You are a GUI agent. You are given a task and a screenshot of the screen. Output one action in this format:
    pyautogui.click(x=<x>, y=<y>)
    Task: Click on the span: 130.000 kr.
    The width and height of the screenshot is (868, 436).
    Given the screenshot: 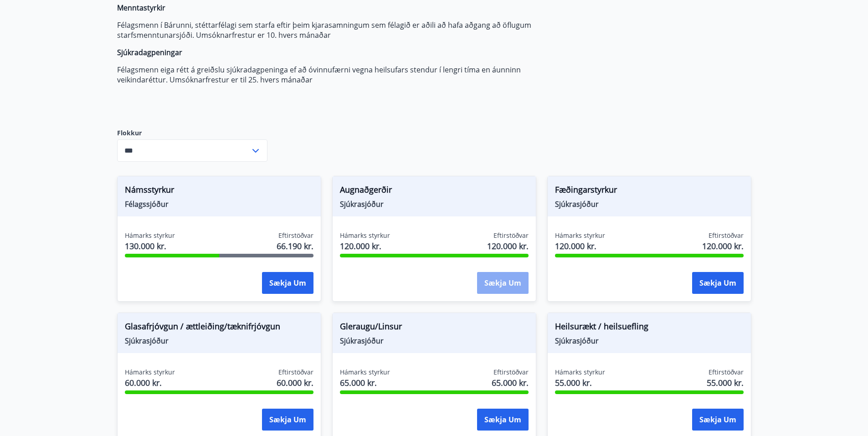 What is the action you would take?
    pyautogui.click(x=150, y=246)
    